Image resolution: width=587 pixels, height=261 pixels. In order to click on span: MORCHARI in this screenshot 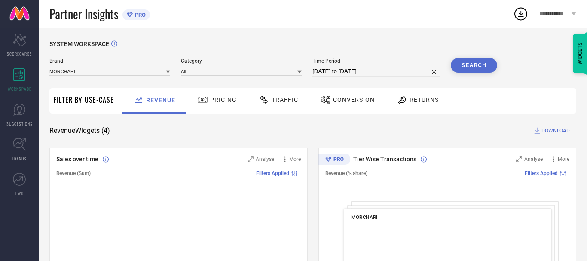, I will do `click(364, 217)`.